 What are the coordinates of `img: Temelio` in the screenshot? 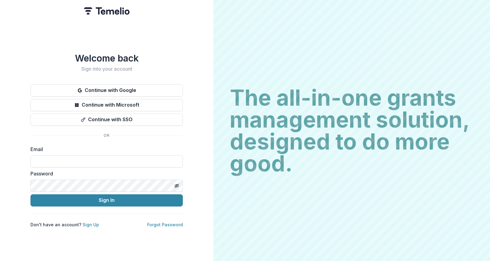 It's located at (107, 11).